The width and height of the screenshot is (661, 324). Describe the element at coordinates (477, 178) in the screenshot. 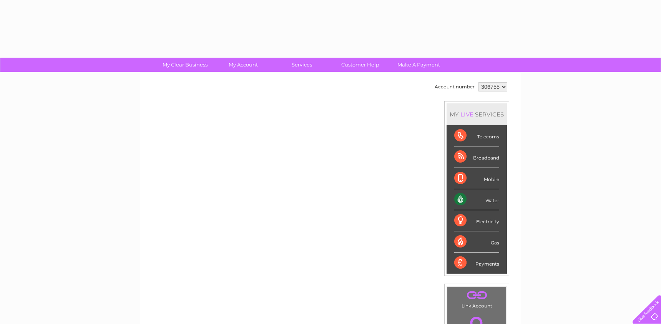

I see `div: Mobile` at that location.